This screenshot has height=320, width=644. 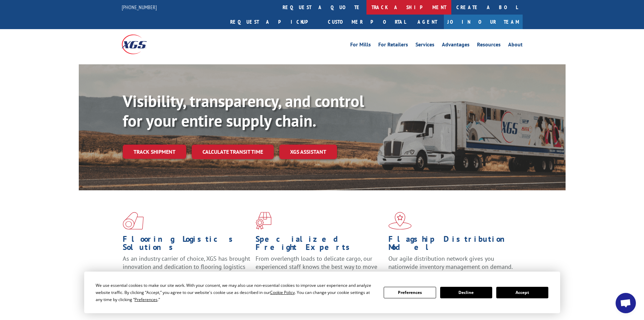 What do you see at coordinates (283, 292) in the screenshot?
I see `span: Cookie Policy` at bounding box center [283, 292].